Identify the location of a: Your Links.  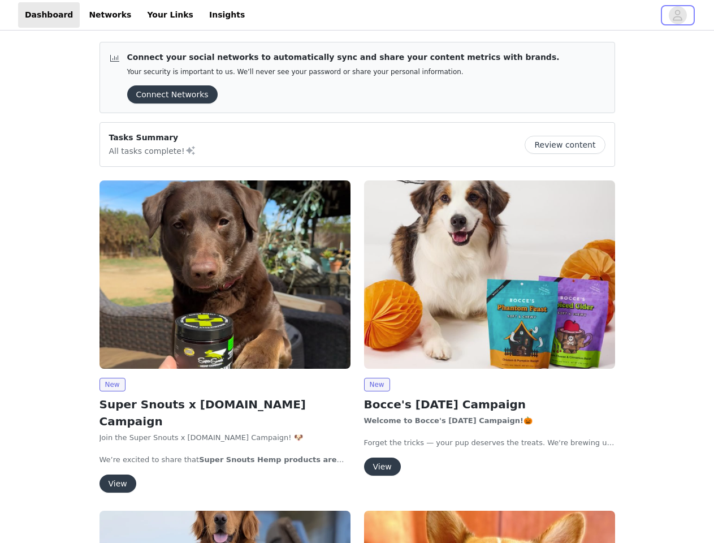
(170, 15).